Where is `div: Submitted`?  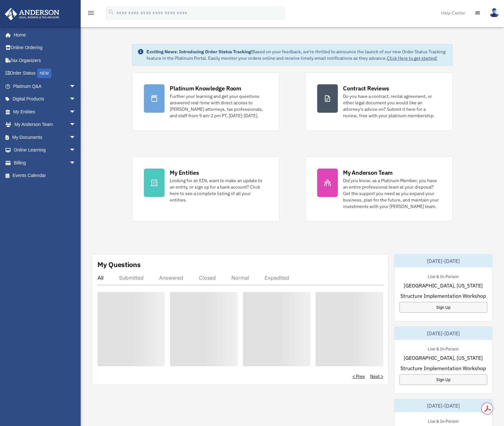
div: Submitted is located at coordinates (131, 278).